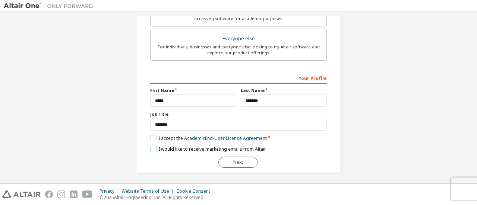 The width and height of the screenshot is (477, 205). I want to click on div: Website Terms of Use, so click(149, 192).